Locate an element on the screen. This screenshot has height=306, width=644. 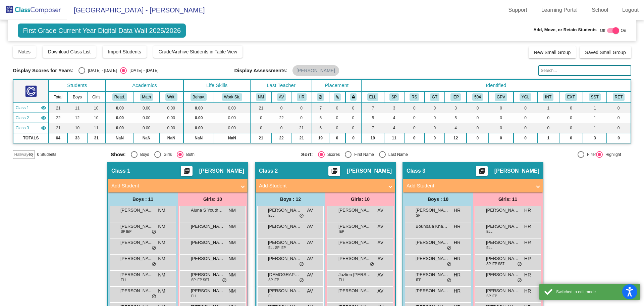
span: On is located at coordinates (624, 30).